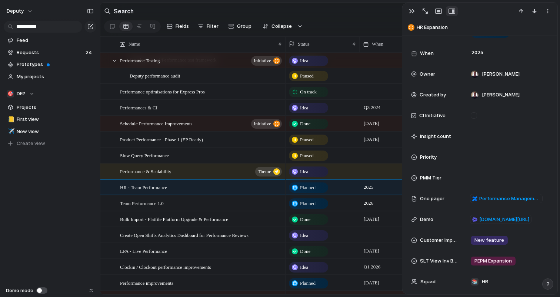 This screenshot has height=297, width=560. I want to click on span: Priority, so click(428, 157).